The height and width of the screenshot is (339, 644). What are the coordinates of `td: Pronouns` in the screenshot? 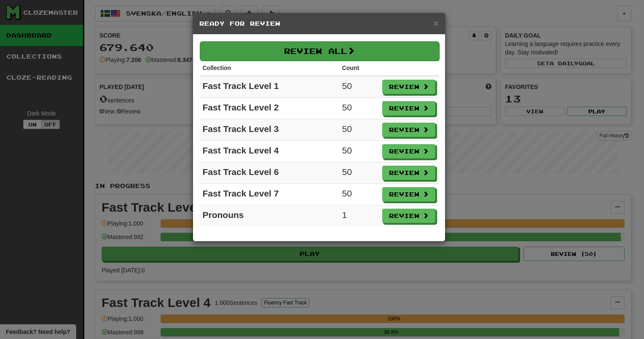 It's located at (269, 216).